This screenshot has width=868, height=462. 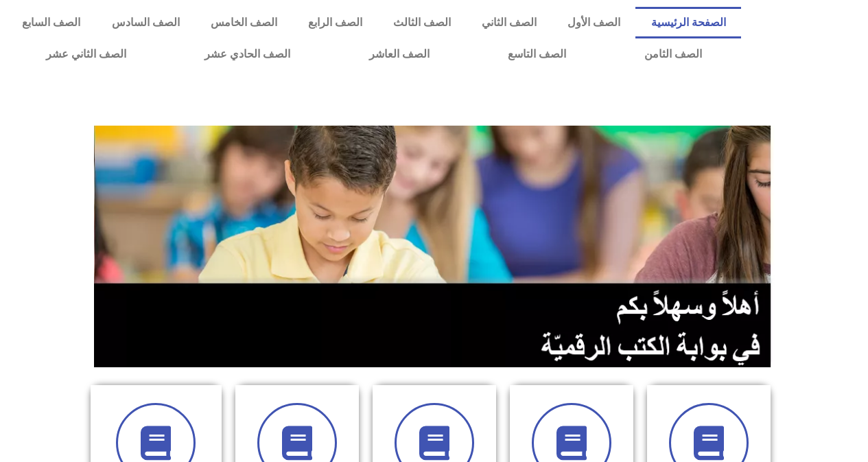 I want to click on a: الصف الرابع, so click(x=335, y=22).